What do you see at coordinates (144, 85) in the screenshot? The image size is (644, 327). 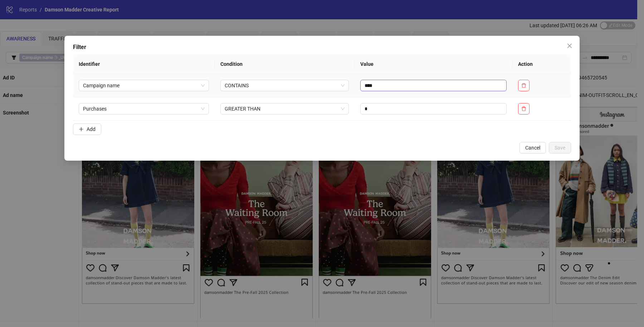 I see `span: Campaign name` at bounding box center [144, 85].